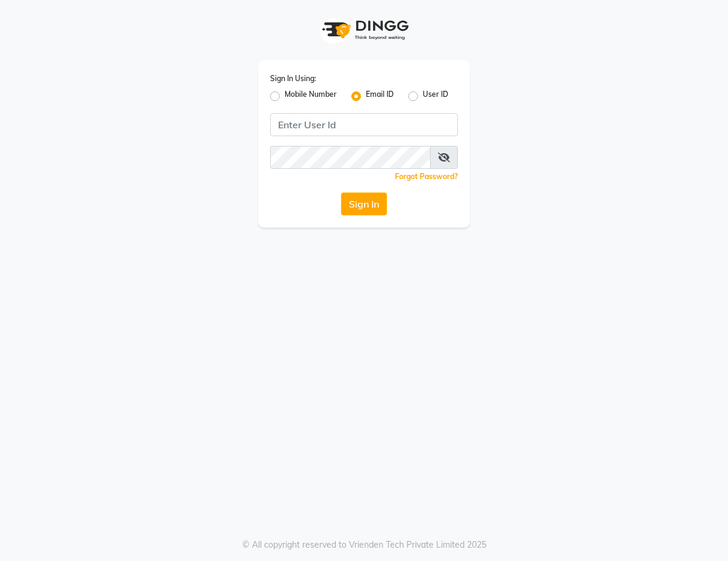 The width and height of the screenshot is (728, 561). I want to click on a: Forgot Password?, so click(426, 176).